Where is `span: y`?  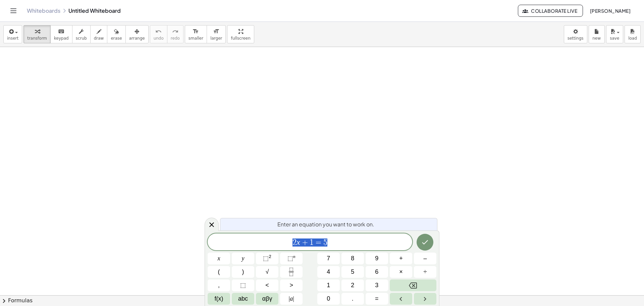 span: y is located at coordinates (243, 258).